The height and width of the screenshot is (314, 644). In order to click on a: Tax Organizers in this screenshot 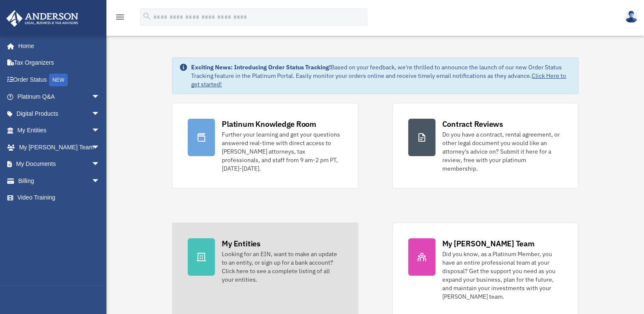, I will do `click(59, 63)`.